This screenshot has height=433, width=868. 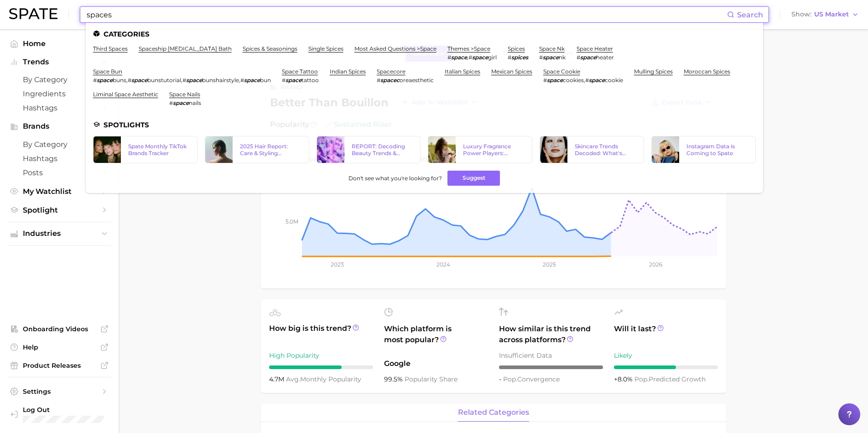 What do you see at coordinates (492, 57) in the screenshot?
I see `span: girl` at bounding box center [492, 57].